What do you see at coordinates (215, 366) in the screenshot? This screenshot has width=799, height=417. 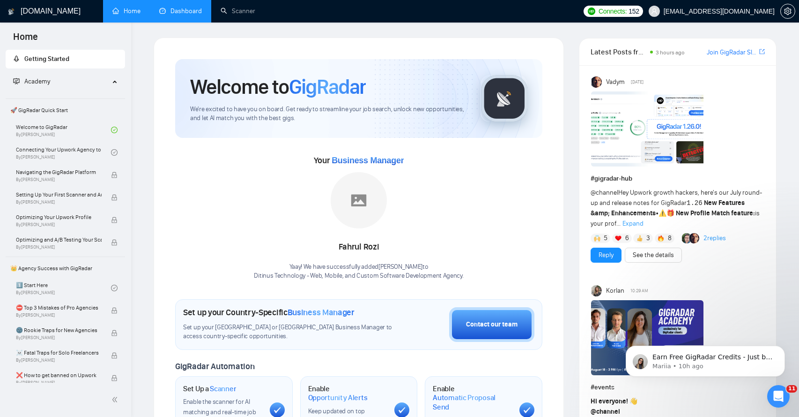 I see `span: GigRadar Automation` at bounding box center [215, 366].